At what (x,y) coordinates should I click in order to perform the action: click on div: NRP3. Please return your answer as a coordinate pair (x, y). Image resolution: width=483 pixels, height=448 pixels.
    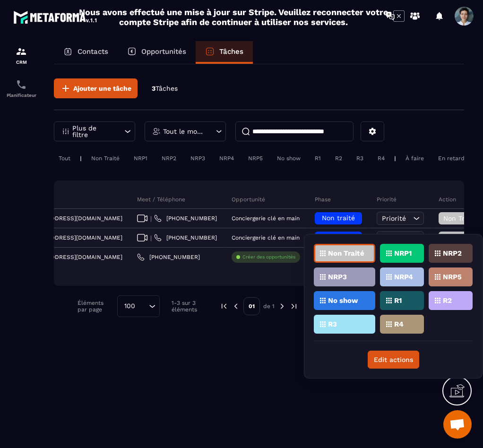
    Looking at the image, I should click on (198, 158).